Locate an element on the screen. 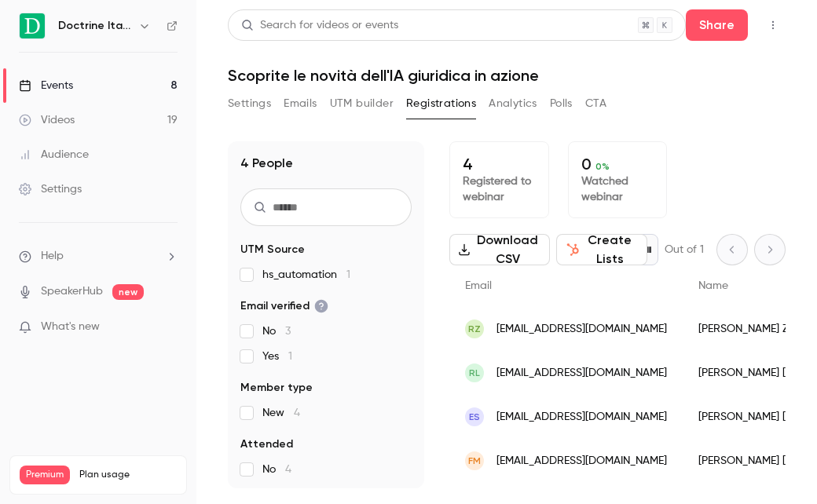  button: Analytics is located at coordinates (513, 103).